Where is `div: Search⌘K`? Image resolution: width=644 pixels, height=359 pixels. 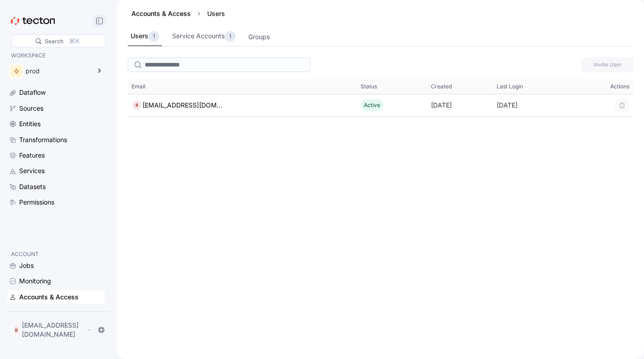
div: Search⌘K is located at coordinates (59, 41).